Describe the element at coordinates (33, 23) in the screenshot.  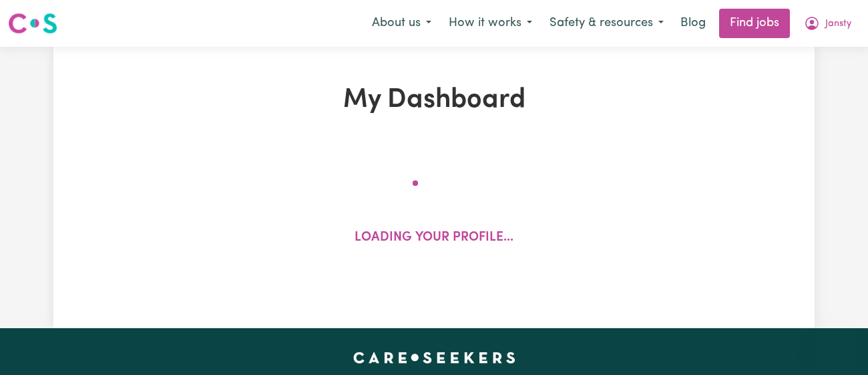
I see `a: Careseekers logo` at that location.